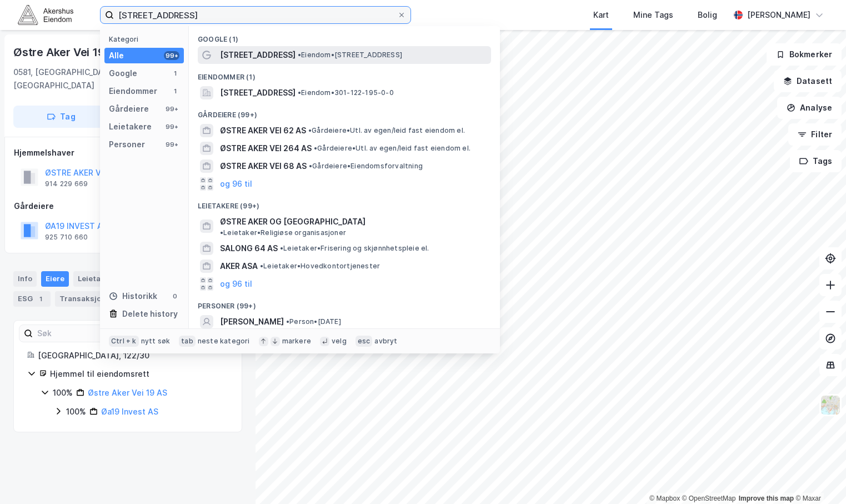  I want to click on div: Google (1), so click(345, 36).